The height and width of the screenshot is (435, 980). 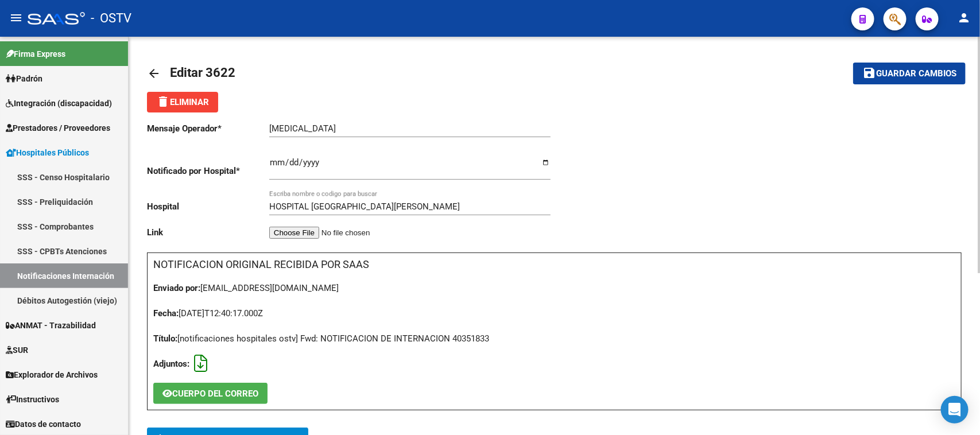 I want to click on span: Firma Express, so click(x=35, y=54).